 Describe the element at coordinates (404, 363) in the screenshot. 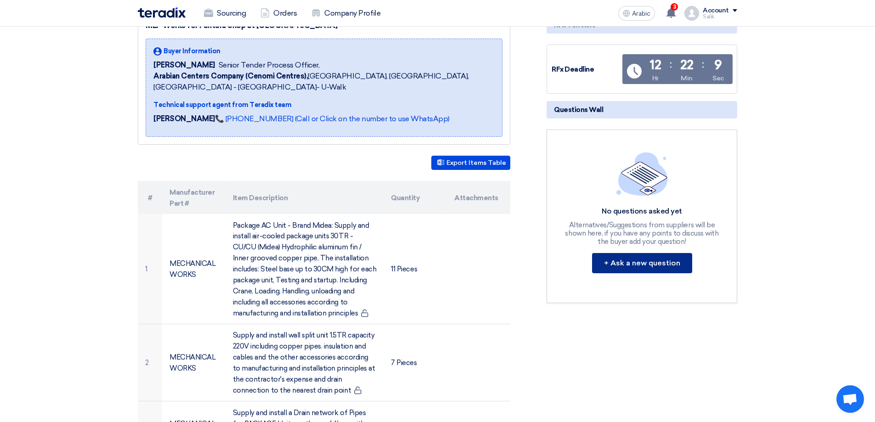

I see `font: 7 Pieces` at that location.